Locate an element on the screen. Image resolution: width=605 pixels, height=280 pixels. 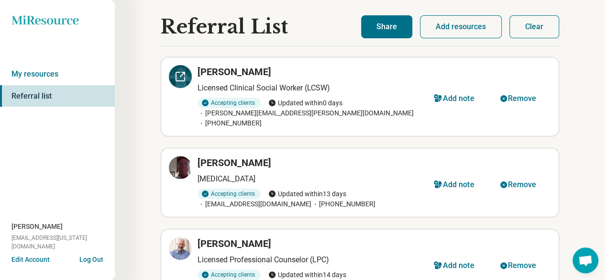
button: Share is located at coordinates (386, 27).